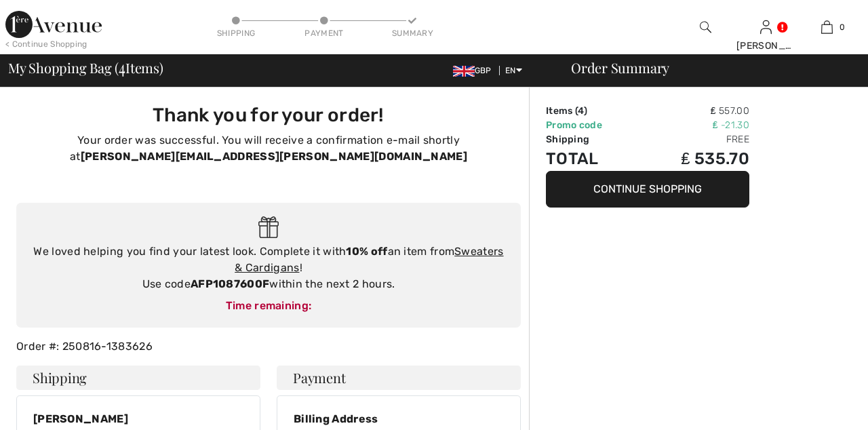  I want to click on div: Time remaining:, so click(269, 306).